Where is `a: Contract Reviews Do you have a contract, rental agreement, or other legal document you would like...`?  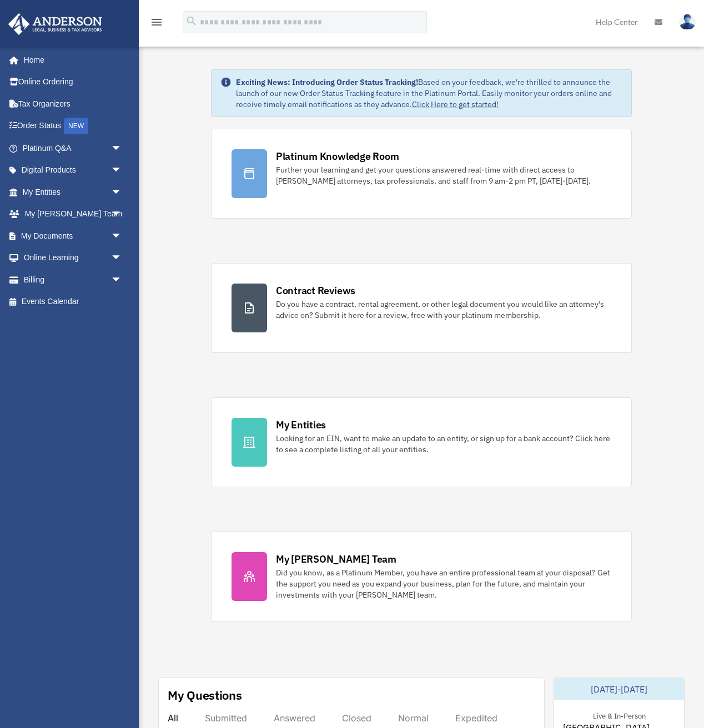 a: Contract Reviews Do you have a contract, rental agreement, or other legal document you would like... is located at coordinates (422, 308).